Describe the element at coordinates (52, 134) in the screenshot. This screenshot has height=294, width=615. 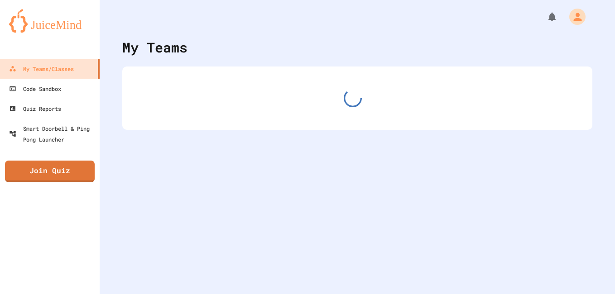
I see `div: Smart Doorbell & Ping Pong Launcher` at that location.